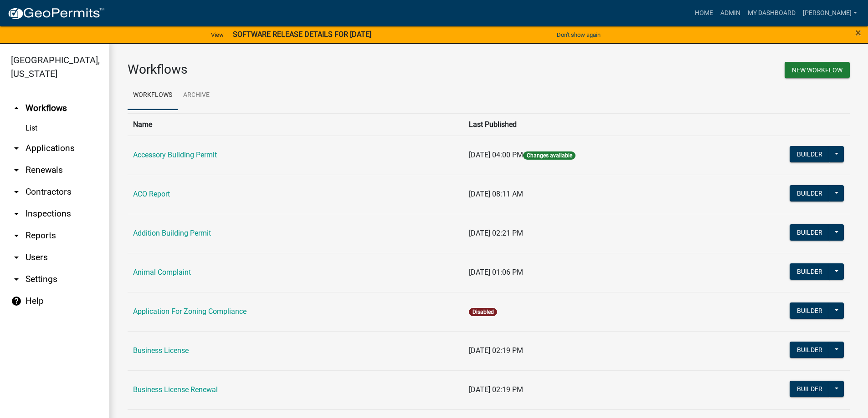 The height and width of the screenshot is (418, 868). What do you see at coordinates (704, 13) in the screenshot?
I see `a: Home` at bounding box center [704, 13].